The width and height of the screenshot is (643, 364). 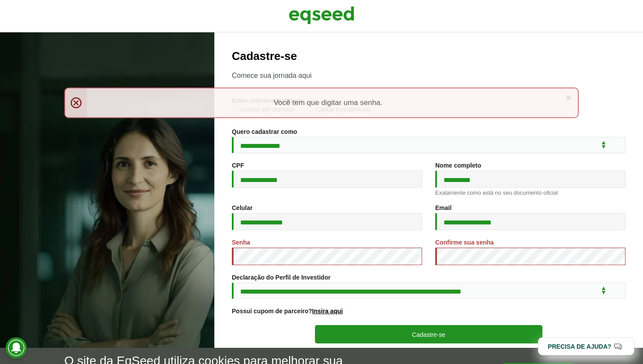 What do you see at coordinates (429, 334) in the screenshot?
I see `button: Cadastre-se` at bounding box center [429, 334].